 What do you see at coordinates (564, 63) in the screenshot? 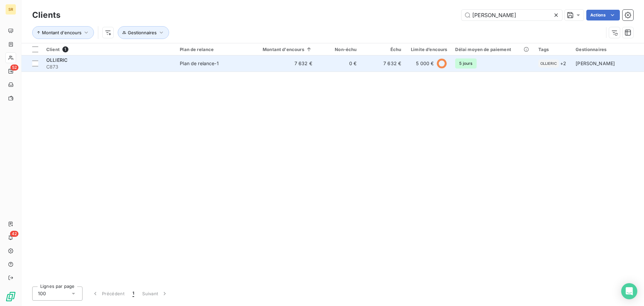
I see `span: + 2` at bounding box center [564, 63].